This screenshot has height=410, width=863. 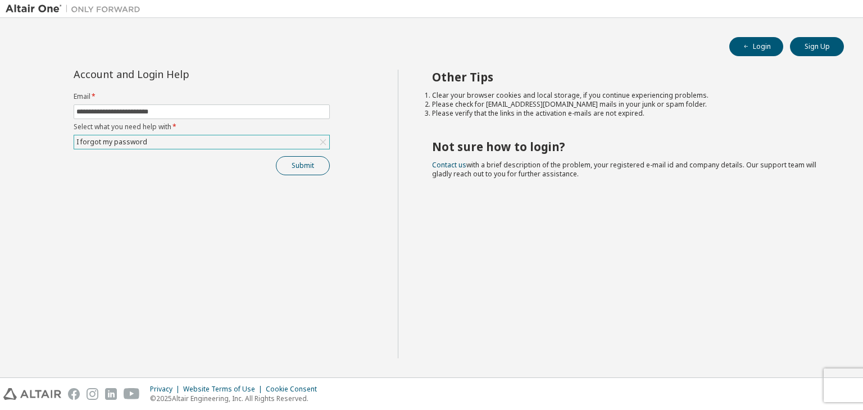 I want to click on div: Cookie Consent, so click(x=294, y=389).